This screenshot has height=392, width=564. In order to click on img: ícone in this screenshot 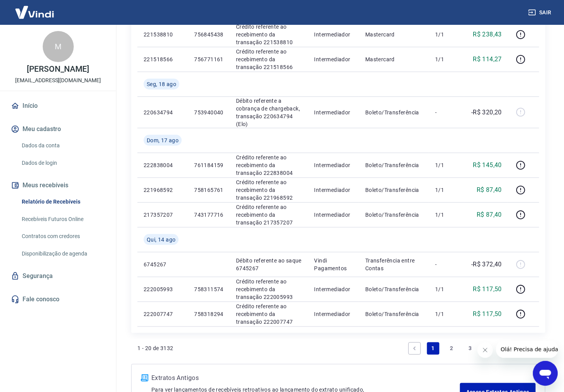, I will do `click(145, 378)`.